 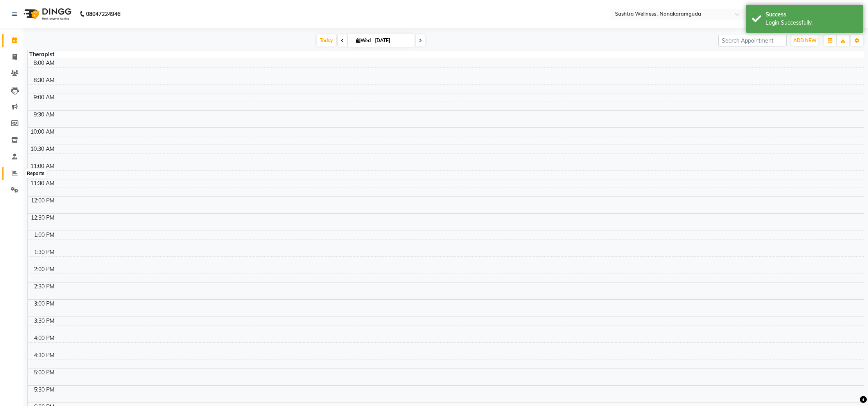 What do you see at coordinates (46, 14) in the screenshot?
I see `img: logo` at bounding box center [46, 14].